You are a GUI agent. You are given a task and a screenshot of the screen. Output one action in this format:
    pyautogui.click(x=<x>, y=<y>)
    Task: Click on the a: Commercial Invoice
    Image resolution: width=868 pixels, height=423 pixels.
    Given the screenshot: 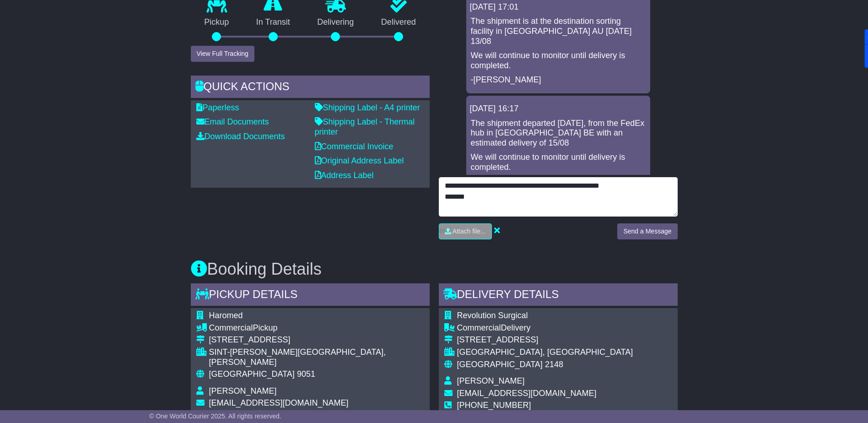 What is the action you would take?
    pyautogui.click(x=354, y=147)
    